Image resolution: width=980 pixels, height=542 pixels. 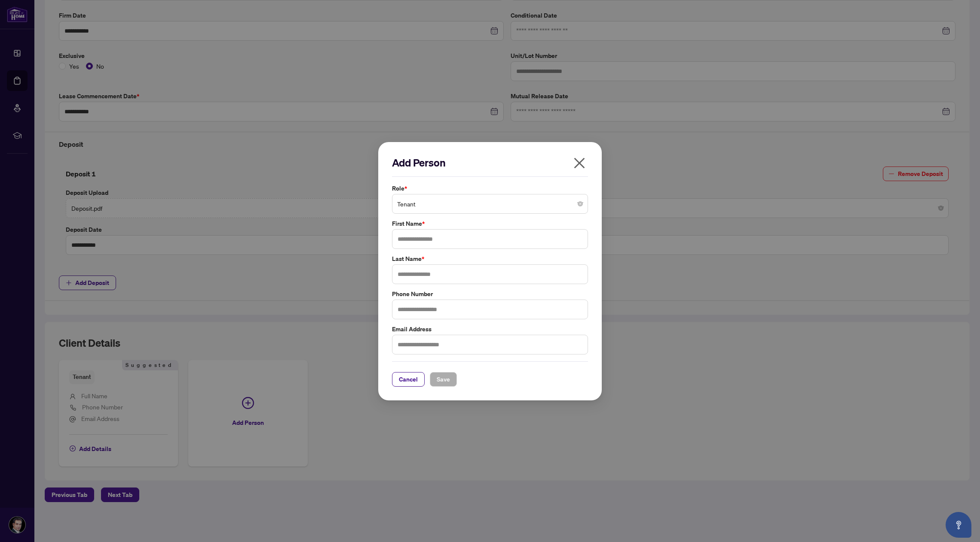 What do you see at coordinates (581, 204) in the screenshot?
I see `span: close-circle` at bounding box center [581, 204].